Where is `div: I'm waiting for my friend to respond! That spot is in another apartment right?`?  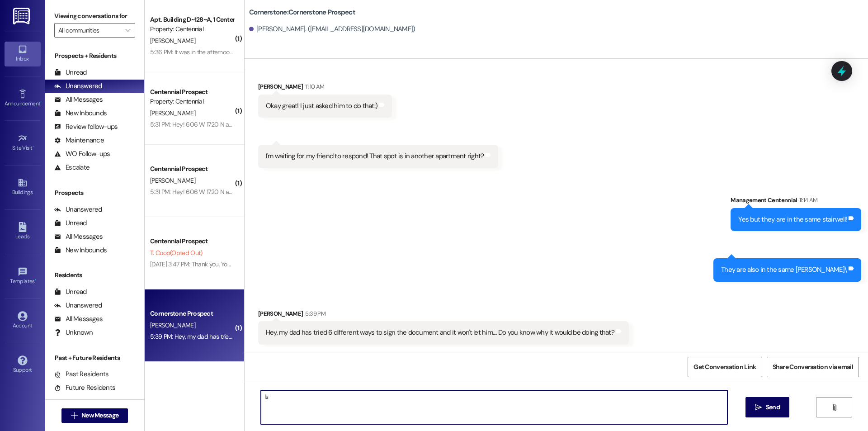 div: I'm waiting for my friend to respond! That spot is in another apartment right? is located at coordinates (375, 156).